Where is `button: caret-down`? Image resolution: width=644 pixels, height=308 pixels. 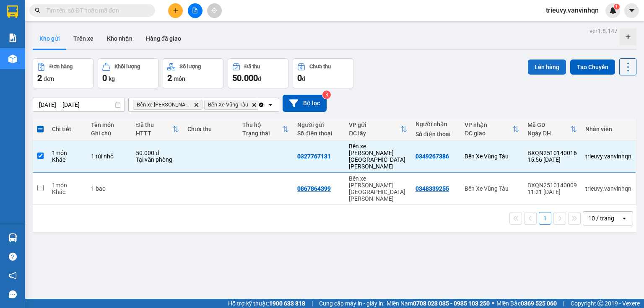 button: caret-down is located at coordinates (632, 10).